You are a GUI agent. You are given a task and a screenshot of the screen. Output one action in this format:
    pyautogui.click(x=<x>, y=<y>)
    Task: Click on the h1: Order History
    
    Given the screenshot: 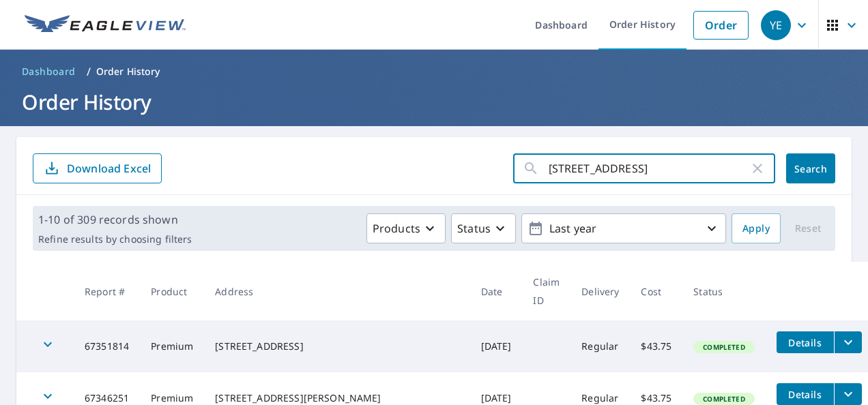 What is the action you would take?
    pyautogui.click(x=434, y=102)
    